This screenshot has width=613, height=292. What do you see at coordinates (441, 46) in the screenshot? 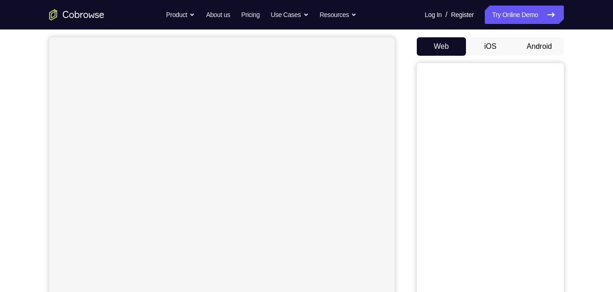
I see `button: Web` at bounding box center [441, 46].